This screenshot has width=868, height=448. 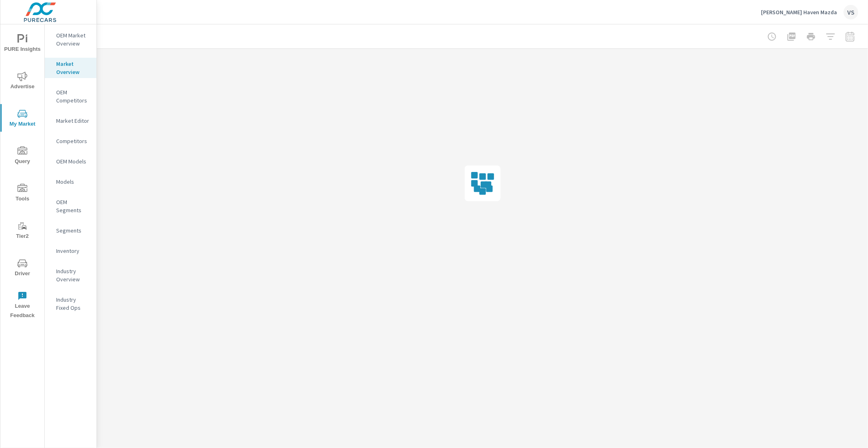 I want to click on p: Models, so click(x=73, y=182).